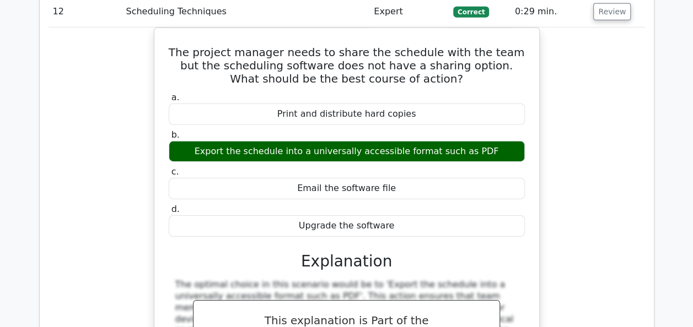 This screenshot has width=693, height=327. I want to click on span: d., so click(175, 209).